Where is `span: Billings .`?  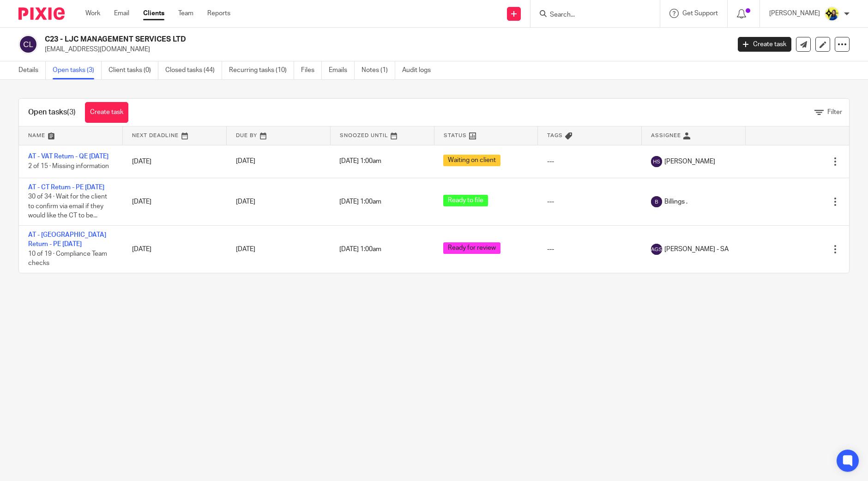
span: Billings . is located at coordinates (676, 202).